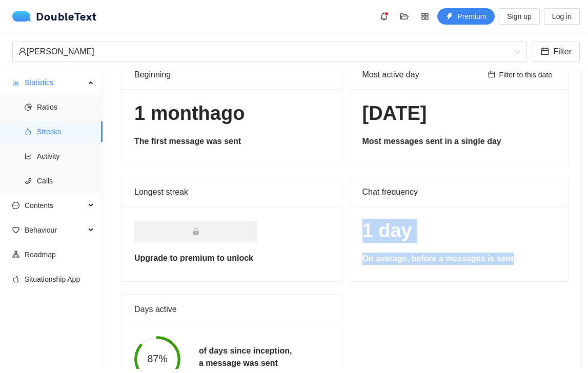  What do you see at coordinates (16, 205) in the screenshot?
I see `span: message` at bounding box center [16, 205].